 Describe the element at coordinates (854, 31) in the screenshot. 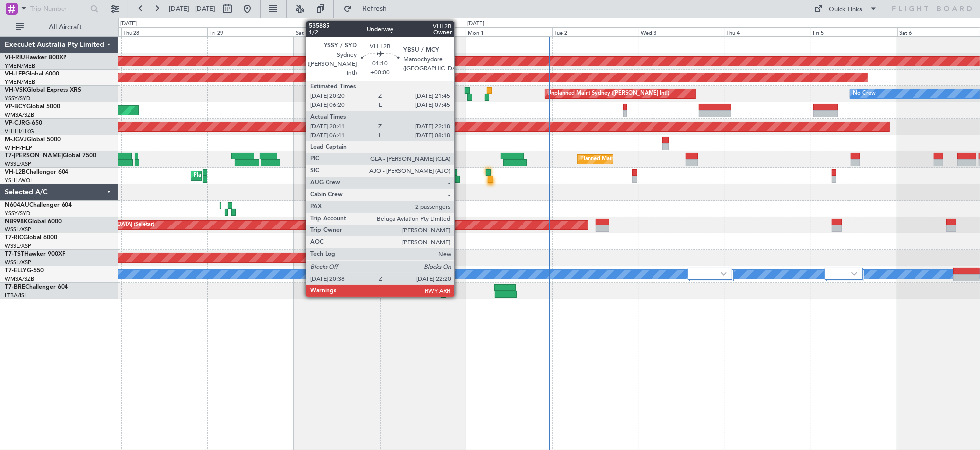

I see `div: Fri 5` at that location.